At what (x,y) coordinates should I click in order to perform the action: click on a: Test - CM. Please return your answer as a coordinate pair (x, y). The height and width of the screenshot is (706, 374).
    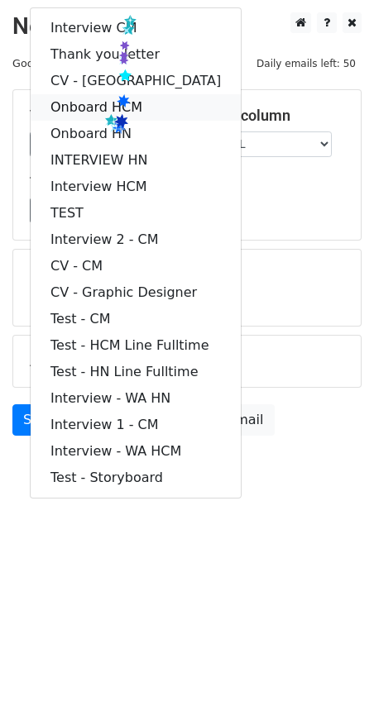
    Looking at the image, I should click on (136, 319).